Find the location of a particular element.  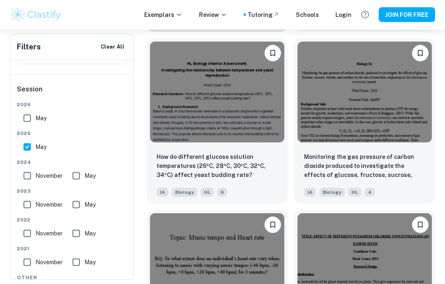

p: Monitoring the gas pressure of carbon dioxide produced to investigate the effects of glucose, fru... is located at coordinates (365, 167).